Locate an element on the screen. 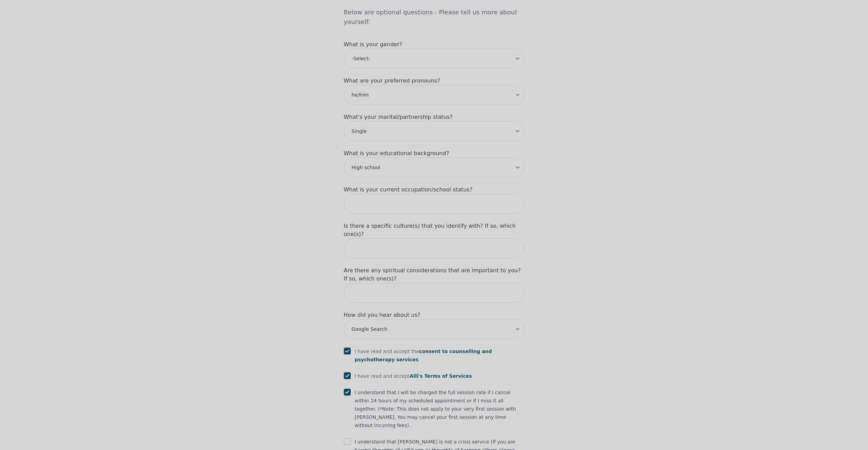 The width and height of the screenshot is (868, 450). label: What is your educational background? is located at coordinates (397, 153).